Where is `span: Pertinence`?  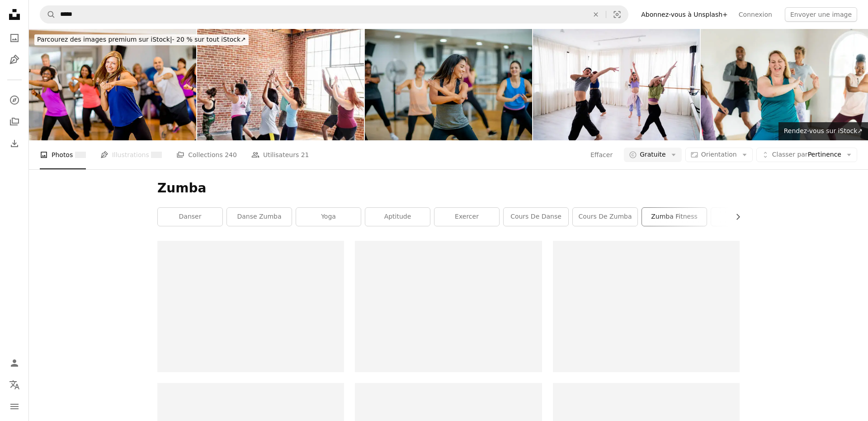
span: Pertinence is located at coordinates (807, 155).